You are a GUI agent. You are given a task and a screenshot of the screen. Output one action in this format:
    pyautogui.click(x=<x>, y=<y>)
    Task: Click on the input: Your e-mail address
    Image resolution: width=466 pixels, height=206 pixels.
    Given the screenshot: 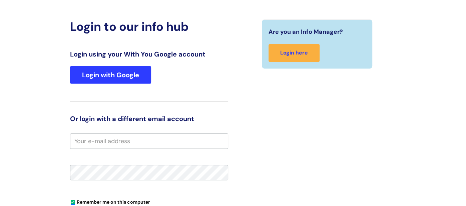 What is the action you would take?
    pyautogui.click(x=149, y=141)
    